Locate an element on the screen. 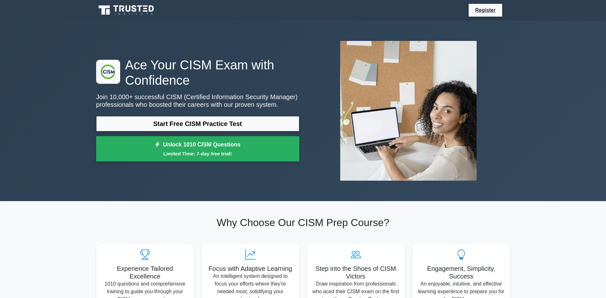 The height and width of the screenshot is (298, 606). small: Limited Time: 7-day free trial! is located at coordinates (198, 153).